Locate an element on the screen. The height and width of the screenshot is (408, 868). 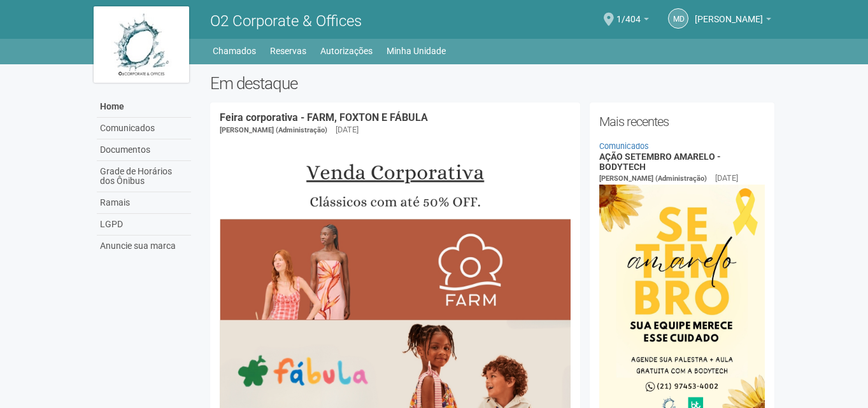
a: AÇÃO SETEMBRO AMARELO - BODYTECH is located at coordinates (660, 161).